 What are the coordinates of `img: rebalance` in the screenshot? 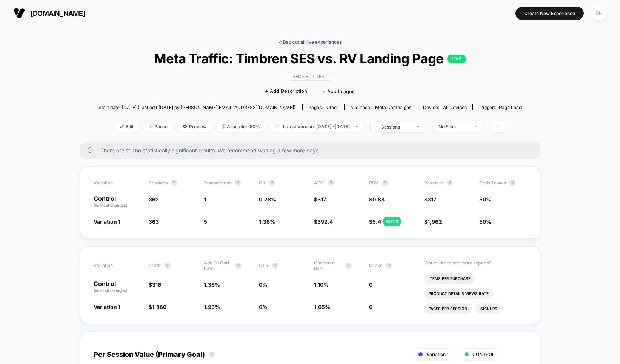 It's located at (223, 126).